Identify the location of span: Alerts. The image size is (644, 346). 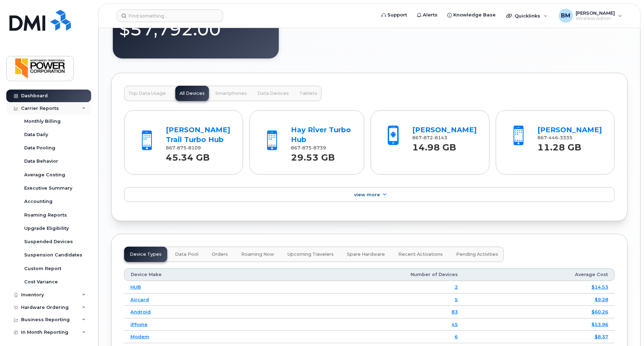
(430, 15).